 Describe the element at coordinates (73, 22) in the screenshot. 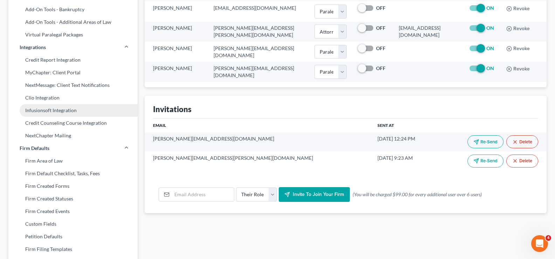

I see `a: Add-On Tools - Additional Areas of Law` at that location.